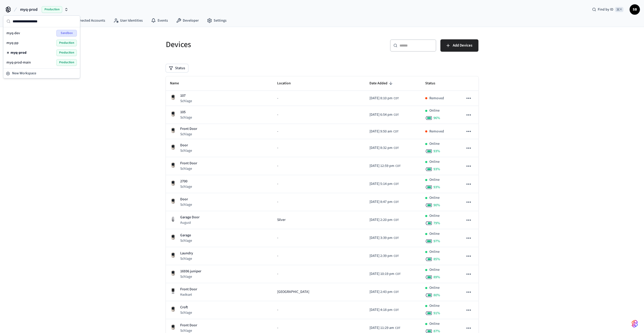 The image size is (644, 333). What do you see at coordinates (186, 308) in the screenshot?
I see `p: Croft` at bounding box center [186, 308].